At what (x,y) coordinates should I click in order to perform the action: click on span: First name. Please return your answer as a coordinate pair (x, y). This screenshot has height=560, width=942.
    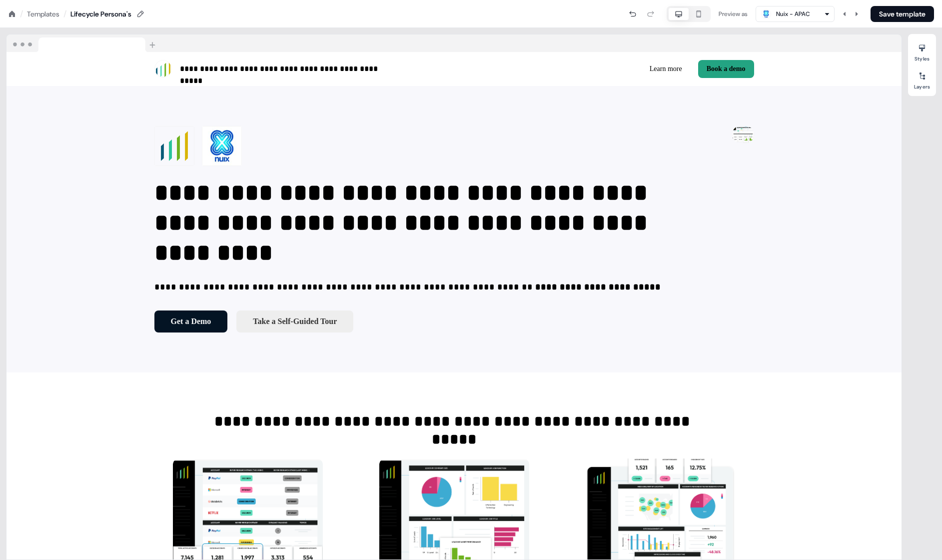
    Looking at the image, I should click on (75, 87).